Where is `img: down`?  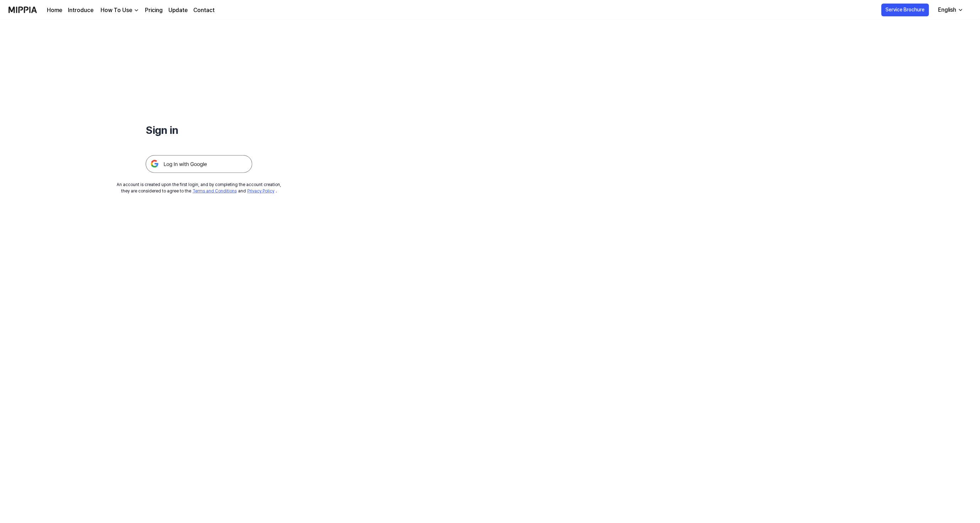 img: down is located at coordinates (136, 10).